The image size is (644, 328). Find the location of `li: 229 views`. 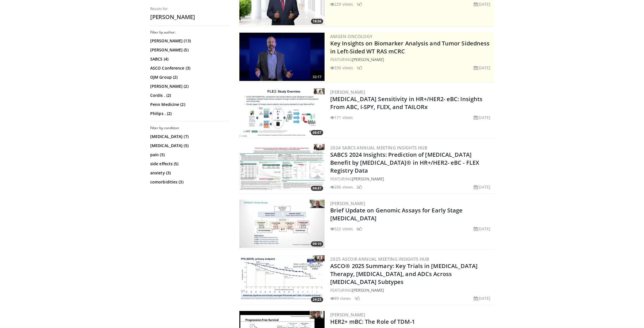

li: 229 views is located at coordinates (341, 4).